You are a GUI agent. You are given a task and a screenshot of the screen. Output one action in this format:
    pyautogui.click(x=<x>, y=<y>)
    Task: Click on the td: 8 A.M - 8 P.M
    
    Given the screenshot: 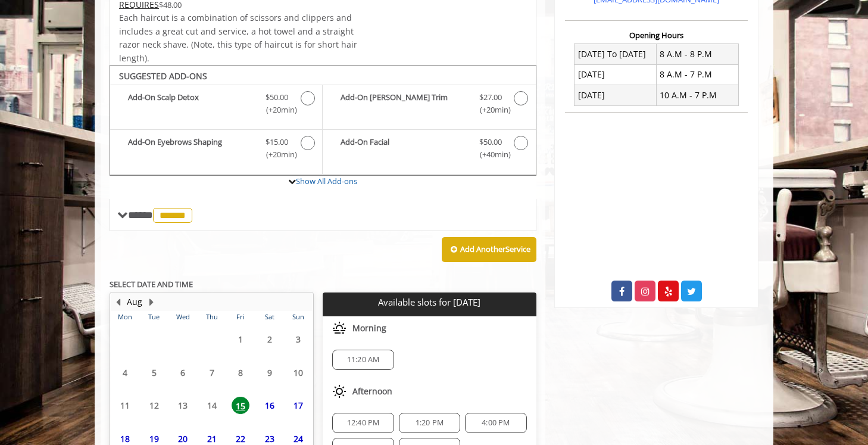 What is the action you would take?
    pyautogui.click(x=697, y=54)
    